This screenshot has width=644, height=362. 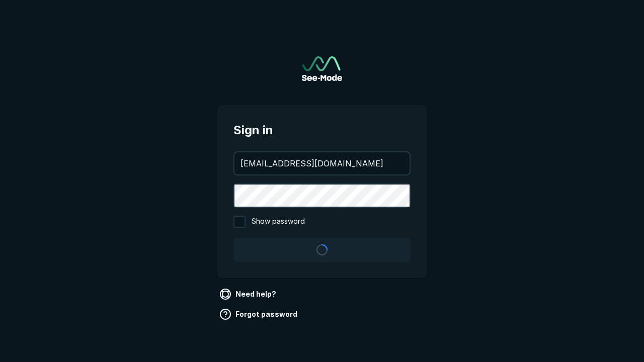 I want to click on a: Need help?, so click(x=248, y=294).